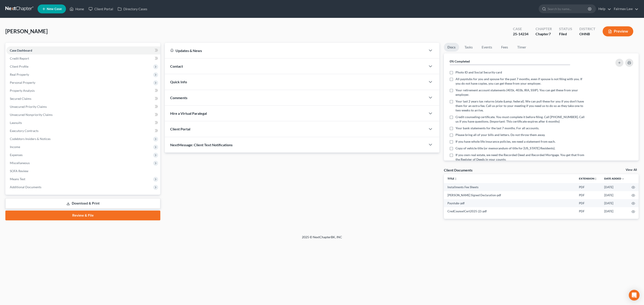 The image size is (644, 305). What do you see at coordinates (522, 47) in the screenshot?
I see `a: Timer` at bounding box center [522, 47].